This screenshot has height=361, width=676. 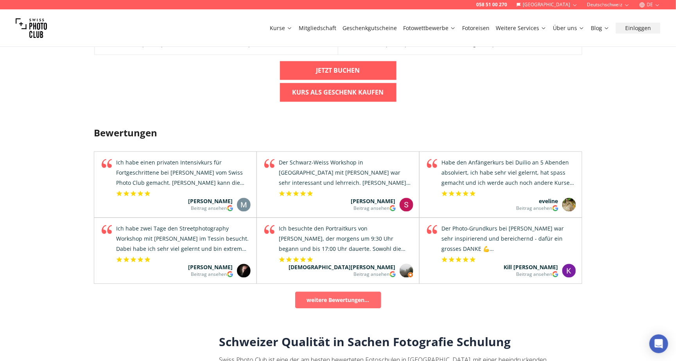 What do you see at coordinates (338, 92) in the screenshot?
I see `a: Kurs als Geschenk kaufen` at bounding box center [338, 92].